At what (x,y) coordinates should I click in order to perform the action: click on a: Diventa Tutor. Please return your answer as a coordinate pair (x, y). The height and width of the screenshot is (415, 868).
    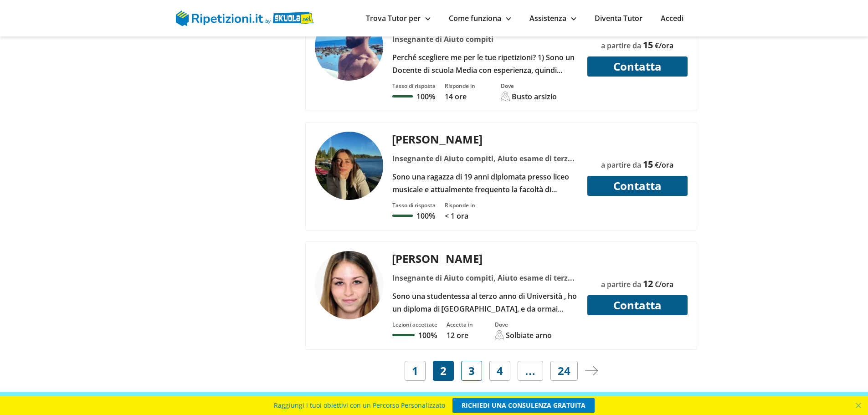
    Looking at the image, I should click on (618, 18).